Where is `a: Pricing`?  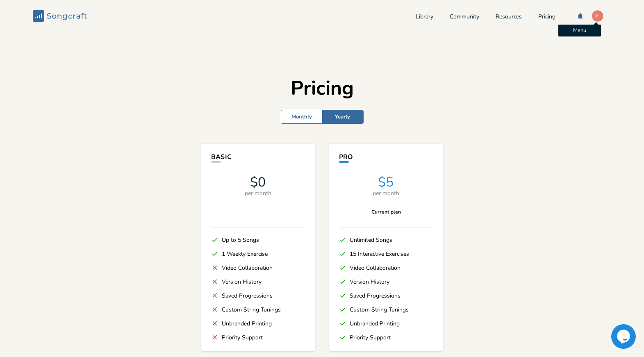 a: Pricing is located at coordinates (547, 17).